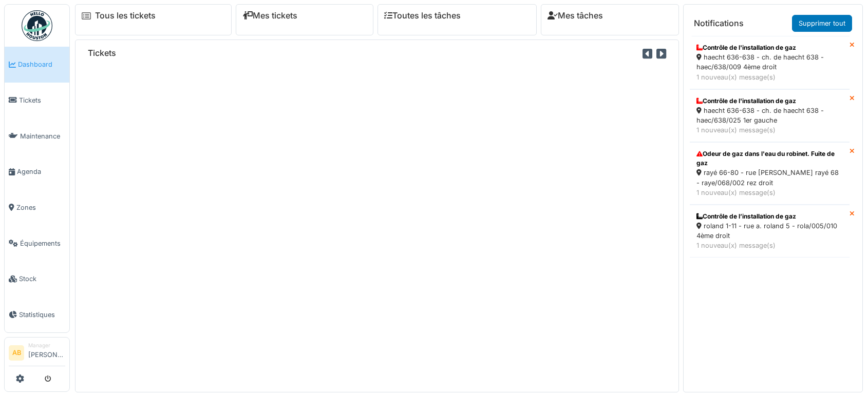 The width and height of the screenshot is (868, 396). What do you see at coordinates (770, 231) in the screenshot?
I see `a: Contrôle de l’installation de gaz roland 1-11 - rue a. roland 5 - rola/005/010 4ème droit 1 nouve...` at bounding box center [770, 231].